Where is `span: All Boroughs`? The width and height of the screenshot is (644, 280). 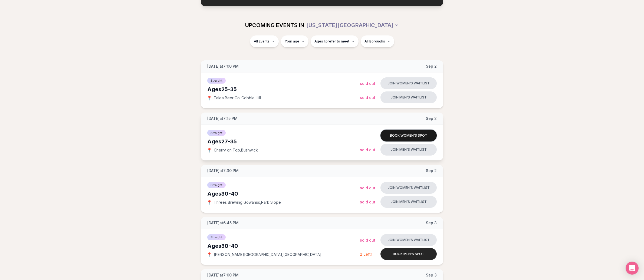
span: All Boroughs is located at coordinates (375, 42).